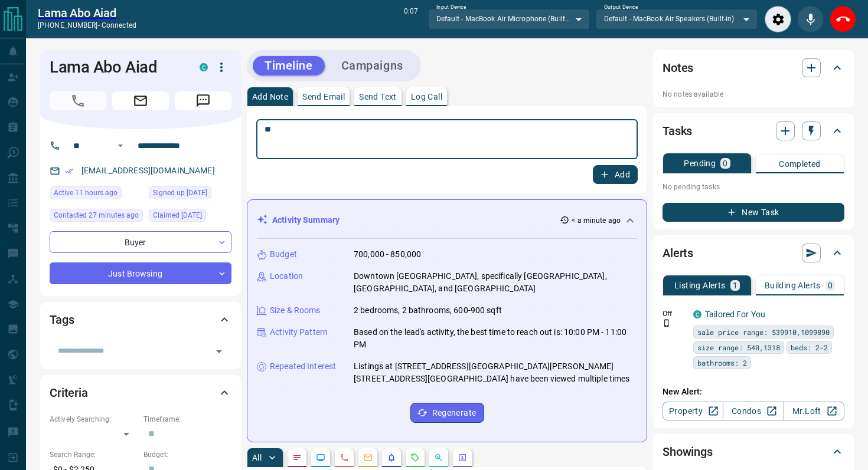 The width and height of the screenshot is (868, 470). I want to click on p: Activity Pattern, so click(298, 332).